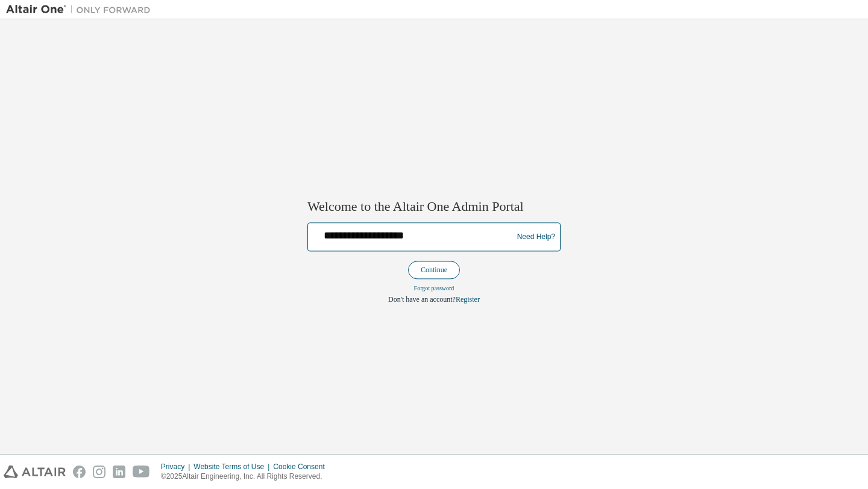 This screenshot has width=868, height=489. I want to click on a: Need Help?, so click(536, 236).